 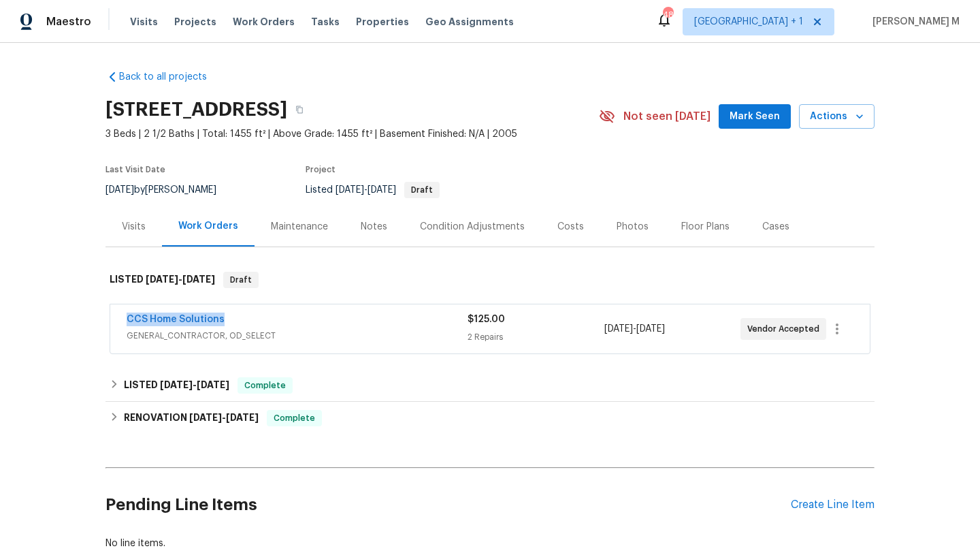 I want to click on span: Actions, so click(x=836, y=117).